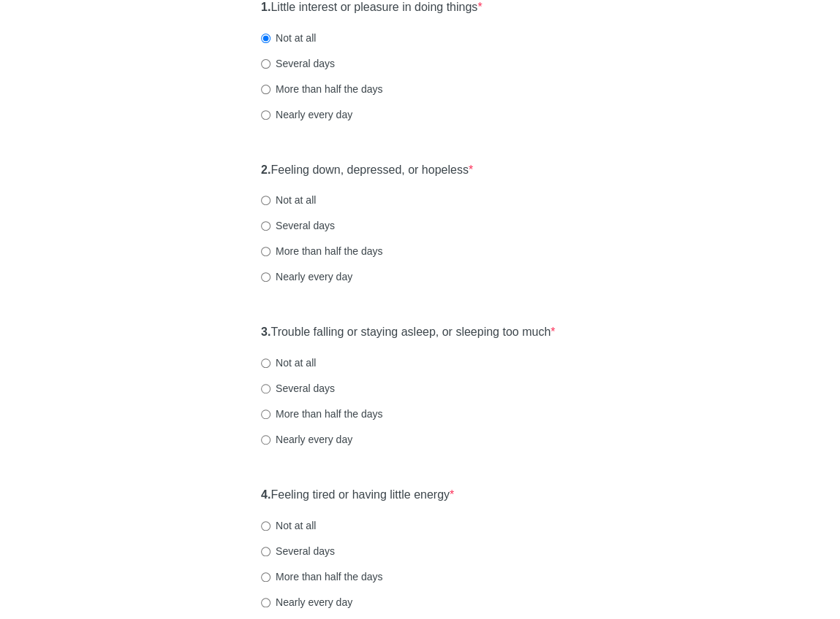  What do you see at coordinates (407, 333) in the screenshot?
I see `label: Trouble falling or staying asleep, or sleeping too much` at bounding box center [407, 333].